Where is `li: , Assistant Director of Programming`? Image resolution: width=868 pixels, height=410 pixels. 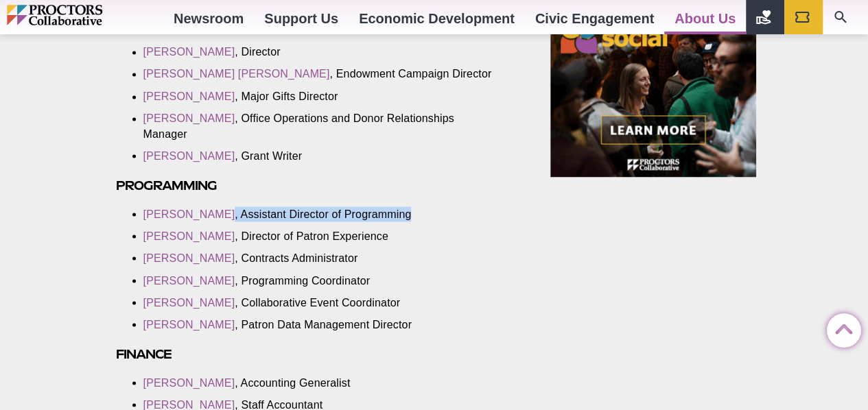 li: , Assistant Director of Programming is located at coordinates (321, 214).